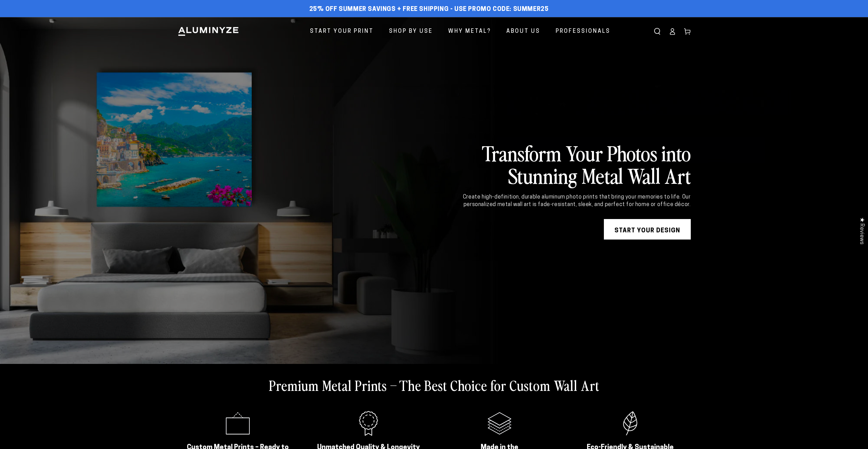 This screenshot has width=868, height=449. What do you see at coordinates (567, 164) in the screenshot?
I see `h2: Transform Your Photos into Stunning Metal Wall Art` at bounding box center [567, 164].